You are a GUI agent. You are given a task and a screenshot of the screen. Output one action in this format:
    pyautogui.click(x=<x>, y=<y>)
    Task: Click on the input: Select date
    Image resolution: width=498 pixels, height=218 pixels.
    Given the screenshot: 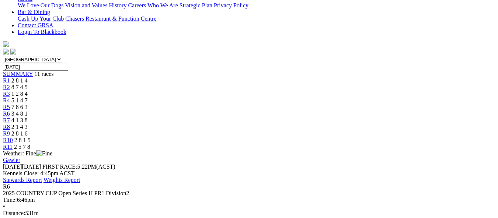 What is the action you would take?
    pyautogui.click(x=35, y=67)
    